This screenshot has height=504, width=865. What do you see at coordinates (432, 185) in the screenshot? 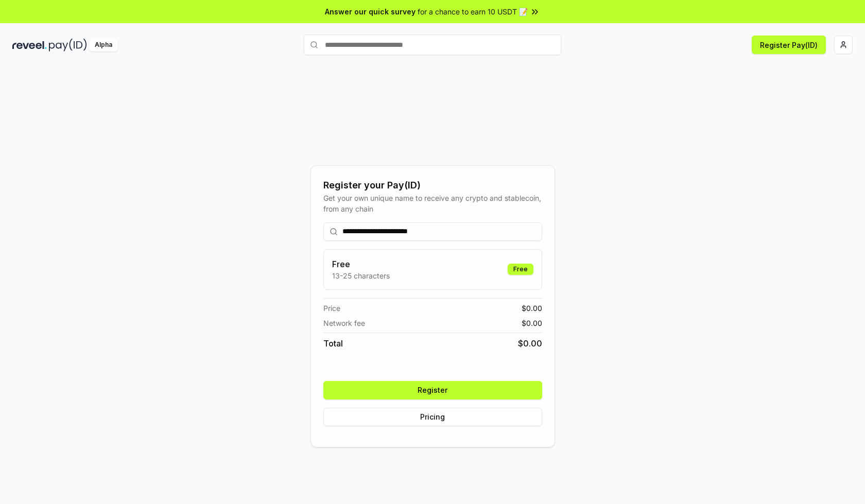
I see `div: Register your Pay(ID)` at bounding box center [432, 185].